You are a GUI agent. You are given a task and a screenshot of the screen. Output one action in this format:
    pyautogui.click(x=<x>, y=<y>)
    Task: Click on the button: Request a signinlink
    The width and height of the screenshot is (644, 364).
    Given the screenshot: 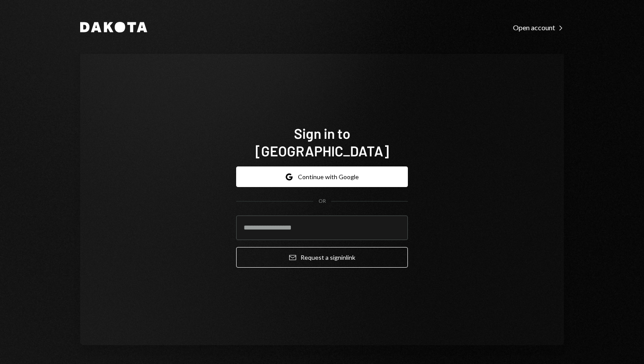 What is the action you would take?
    pyautogui.click(x=322, y=256)
    